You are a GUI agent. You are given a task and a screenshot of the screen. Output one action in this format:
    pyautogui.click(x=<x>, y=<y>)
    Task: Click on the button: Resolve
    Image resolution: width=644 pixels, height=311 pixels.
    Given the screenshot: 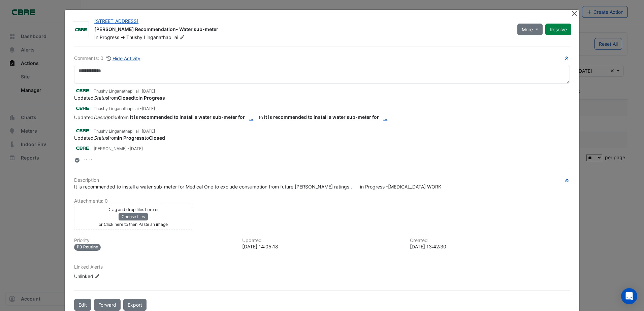 What is the action you would take?
    pyautogui.click(x=559, y=30)
    